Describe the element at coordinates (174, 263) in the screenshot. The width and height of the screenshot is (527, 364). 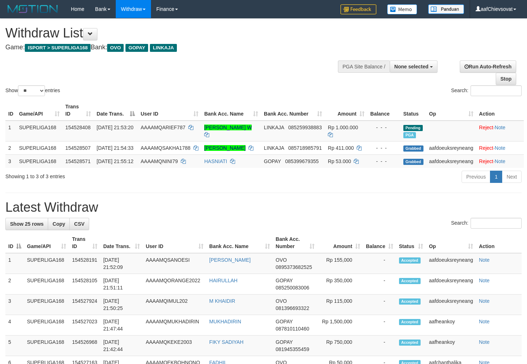
I see `td: AAAAMQSANOESI` at that location.